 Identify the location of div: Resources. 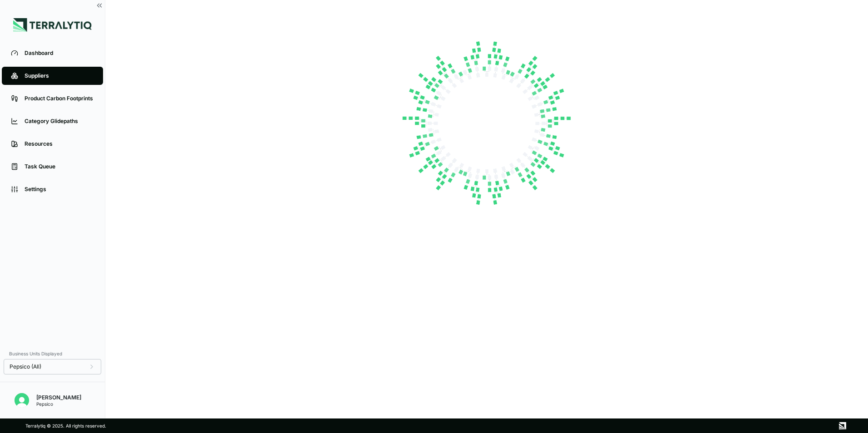
(59, 144).